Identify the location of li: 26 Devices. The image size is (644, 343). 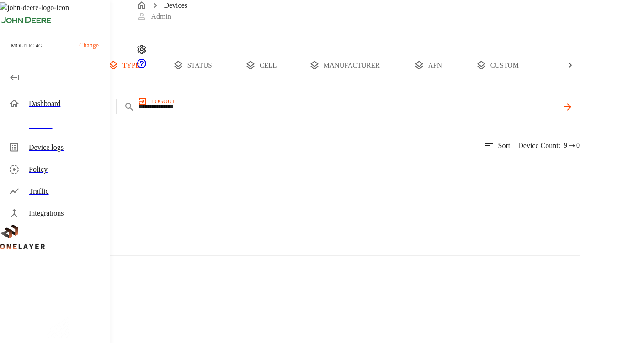
(299, 269).